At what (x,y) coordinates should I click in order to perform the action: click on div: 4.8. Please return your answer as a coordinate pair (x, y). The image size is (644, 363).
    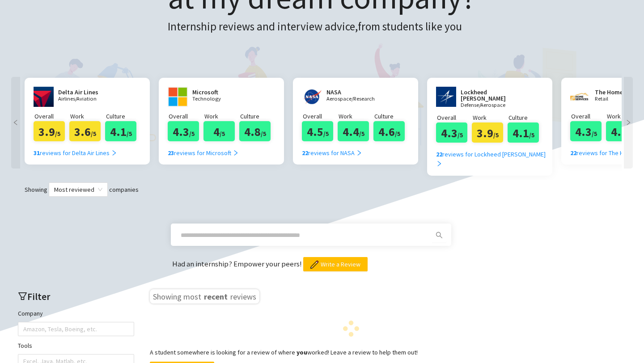
    Looking at the image, I should click on (255, 131).